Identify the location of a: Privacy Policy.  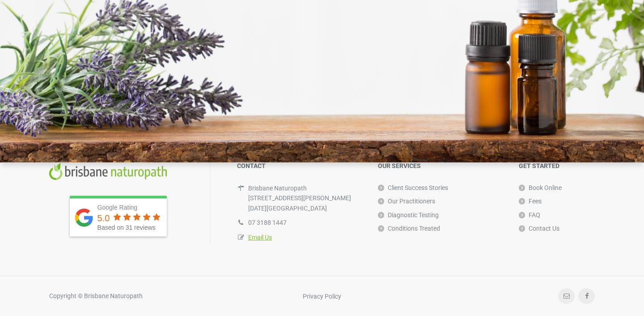
(322, 296).